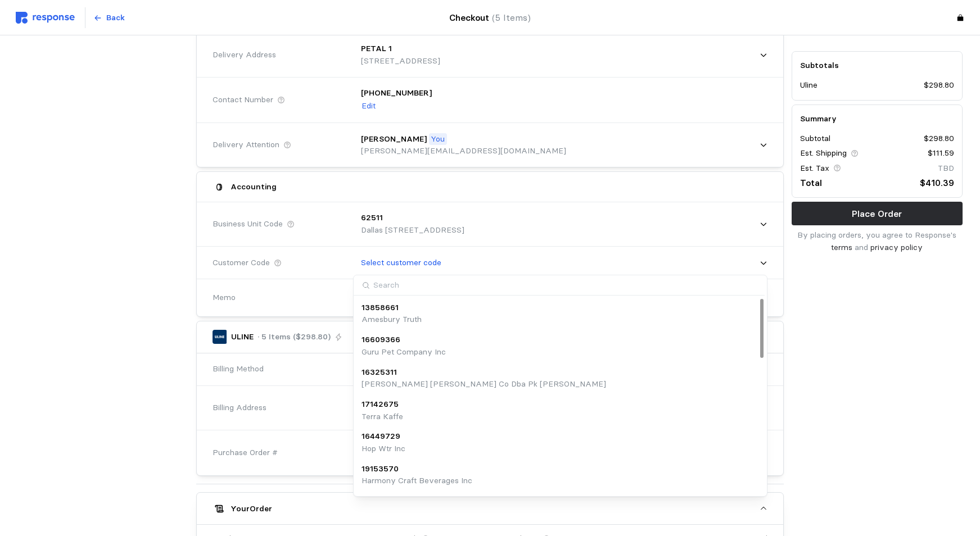  Describe the element at coordinates (815, 169) in the screenshot. I see `p: Est. Tax` at that location.